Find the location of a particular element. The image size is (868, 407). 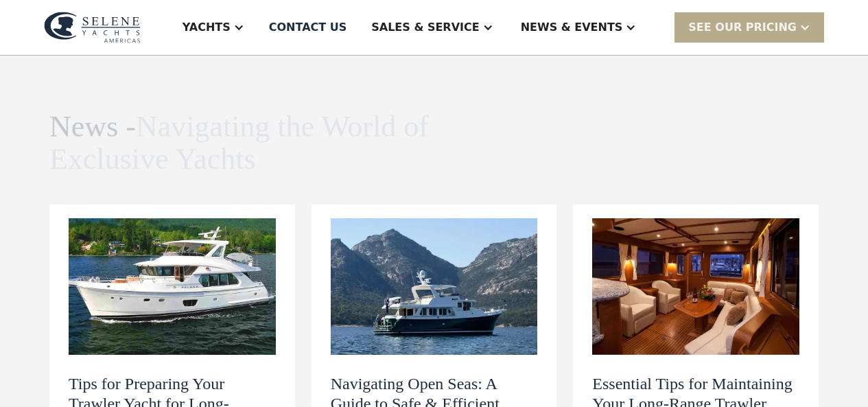

div: News & EVENTS is located at coordinates (572, 28).